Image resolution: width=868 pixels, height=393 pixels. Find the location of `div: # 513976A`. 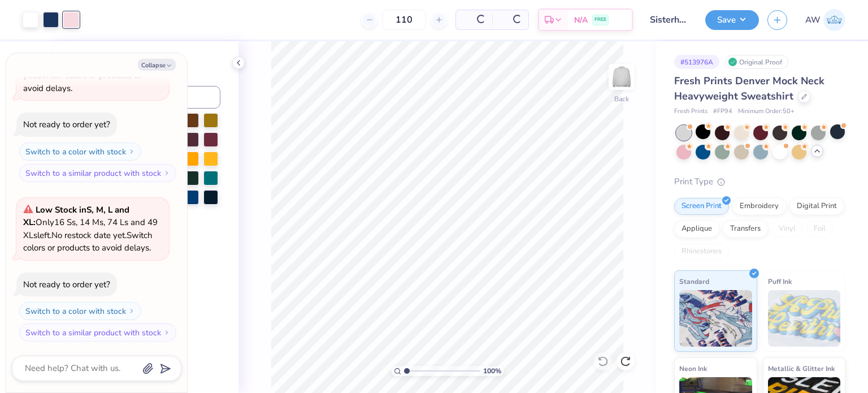

div: # 513976A is located at coordinates (696, 62).